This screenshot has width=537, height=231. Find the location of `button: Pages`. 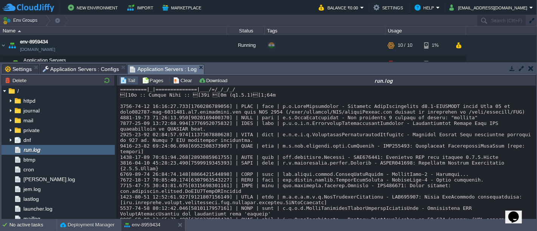

button: Pages is located at coordinates (154, 80).